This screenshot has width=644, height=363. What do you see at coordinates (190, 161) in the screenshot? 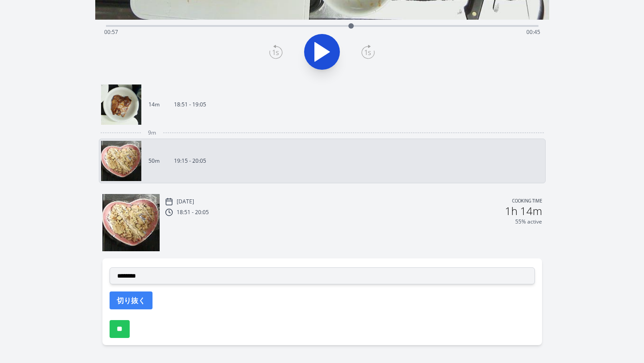
I see `p: 19:15 - 20:05` at bounding box center [190, 161].